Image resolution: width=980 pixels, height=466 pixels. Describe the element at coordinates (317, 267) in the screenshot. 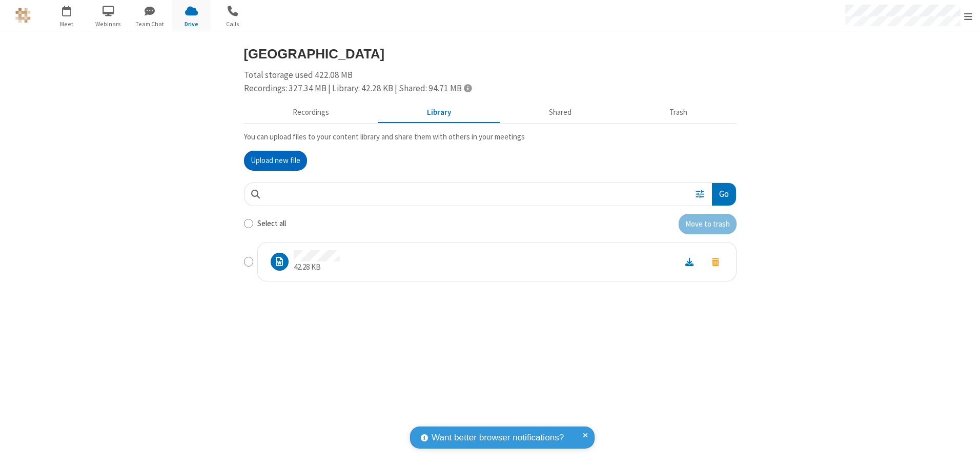

I see `p: 42.28 KB` at that location.